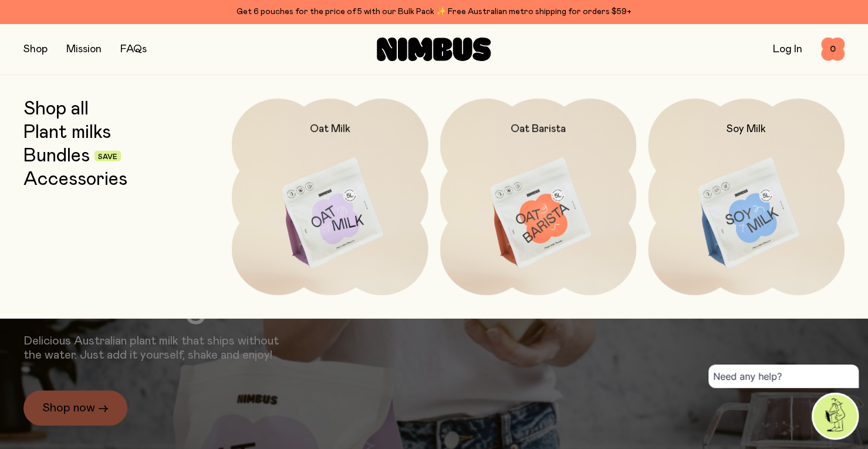 The height and width of the screenshot is (449, 868). I want to click on a: Soy Milk, so click(746, 197).